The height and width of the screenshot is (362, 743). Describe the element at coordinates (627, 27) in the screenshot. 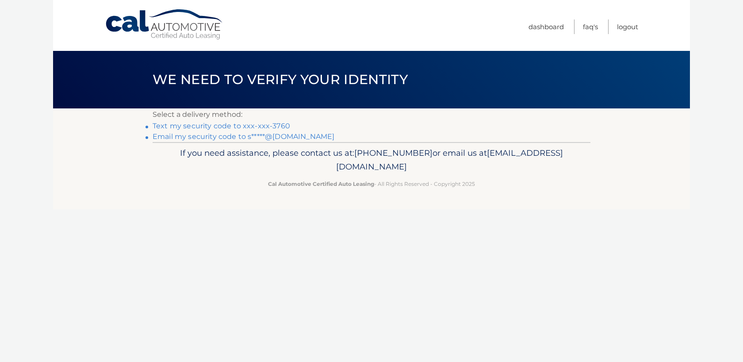

I see `a: Logout` at that location.